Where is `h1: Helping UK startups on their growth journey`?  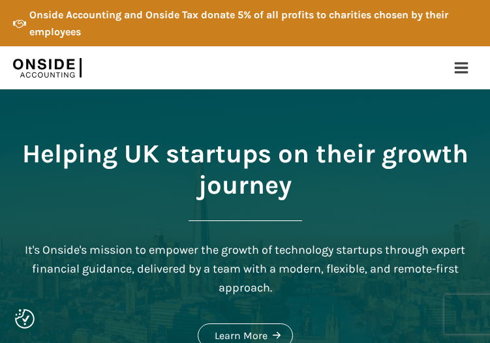 h1: Helping UK startups on their growth journey is located at coordinates (244, 170).